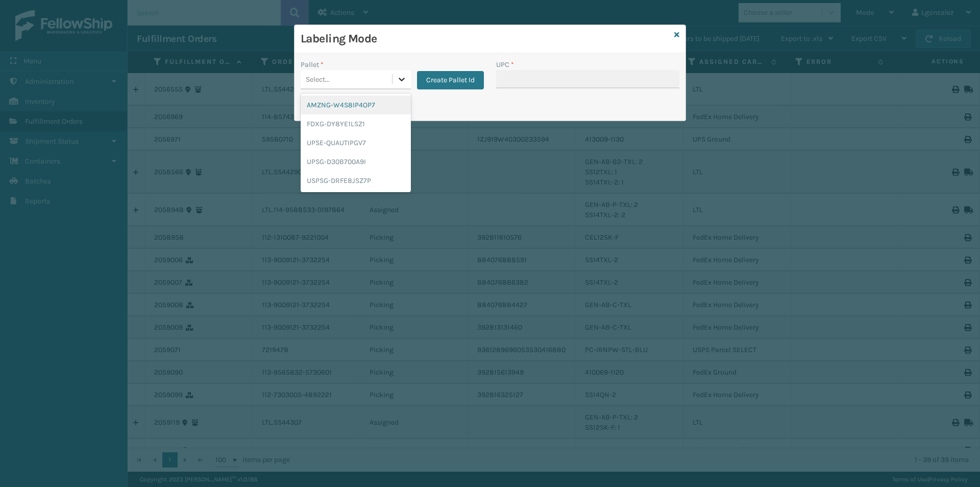 Image resolution: width=980 pixels, height=487 pixels. I want to click on div: USPSG-DRFE8JSZ7P, so click(356, 180).